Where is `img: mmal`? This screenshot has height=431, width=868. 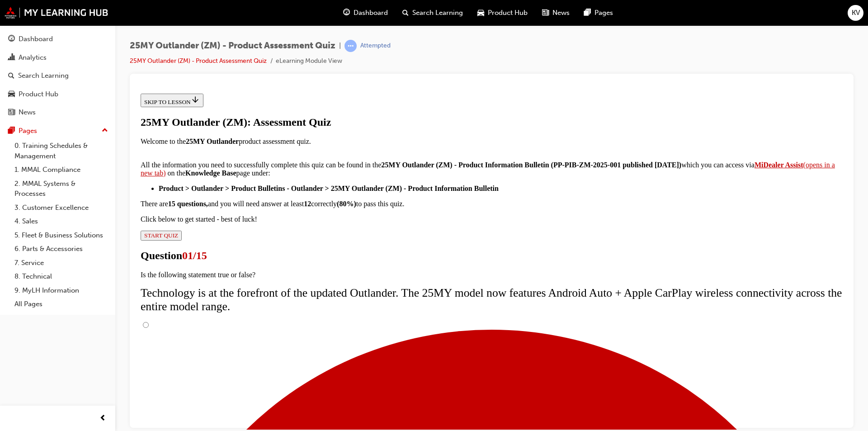
img: mmal is located at coordinates (56, 13).